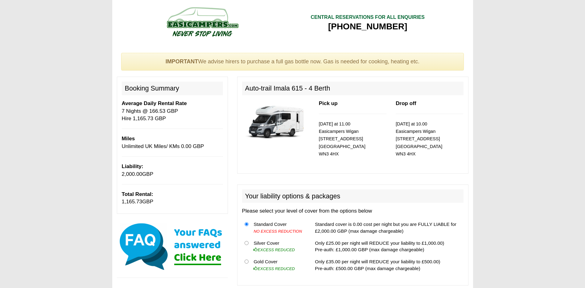  Describe the element at coordinates (132, 201) in the screenshot. I see `span: 1,165.73` at that location.